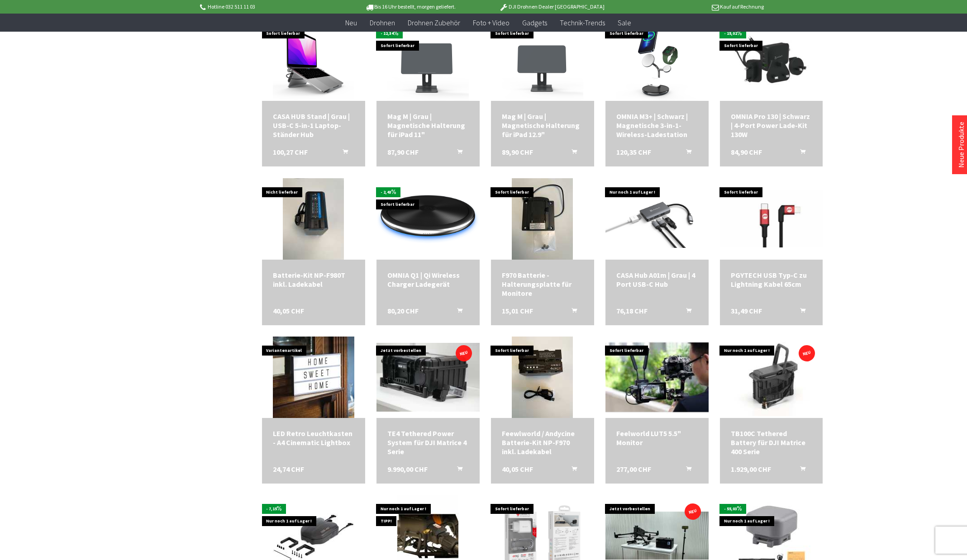  Describe the element at coordinates (433, 23) in the screenshot. I see `a: Drohnen Zubehör` at that location.